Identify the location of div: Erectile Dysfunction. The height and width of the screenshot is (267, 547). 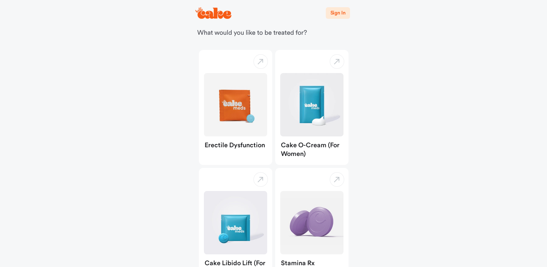
(235, 146).